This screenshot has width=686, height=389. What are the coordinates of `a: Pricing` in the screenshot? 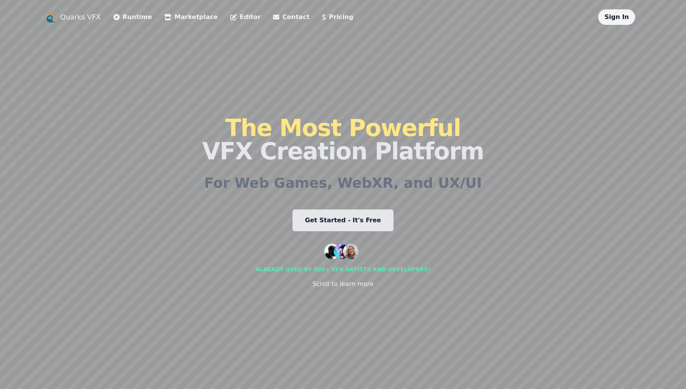 It's located at (338, 17).